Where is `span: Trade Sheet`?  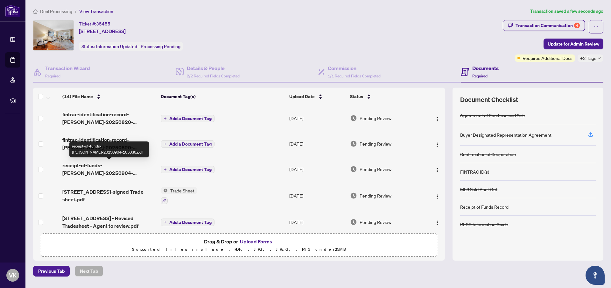
span: Trade Sheet is located at coordinates (182, 190).